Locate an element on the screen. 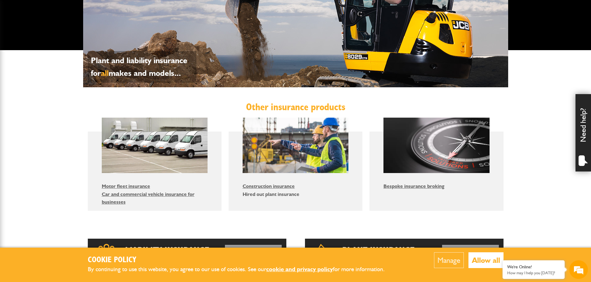  button: Manage is located at coordinates (449, 260).